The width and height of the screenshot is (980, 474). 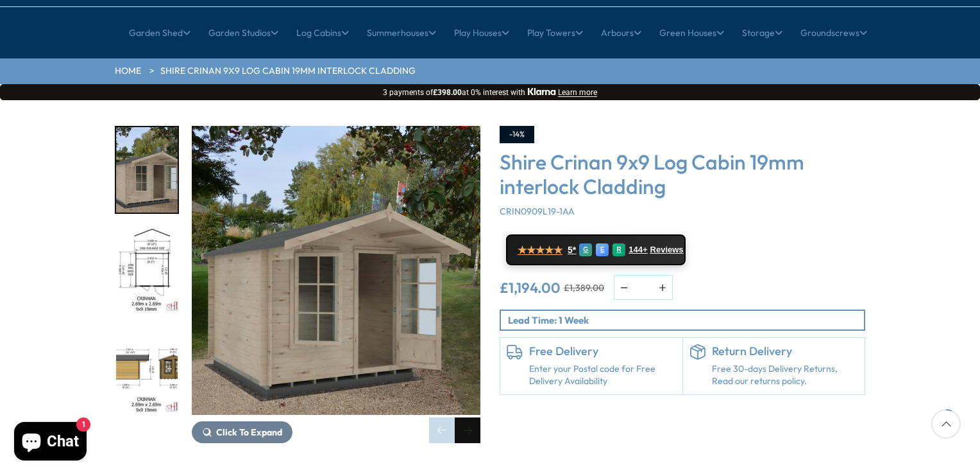 What do you see at coordinates (584, 287) in the screenshot?
I see `del: £1,389.00` at bounding box center [584, 287].